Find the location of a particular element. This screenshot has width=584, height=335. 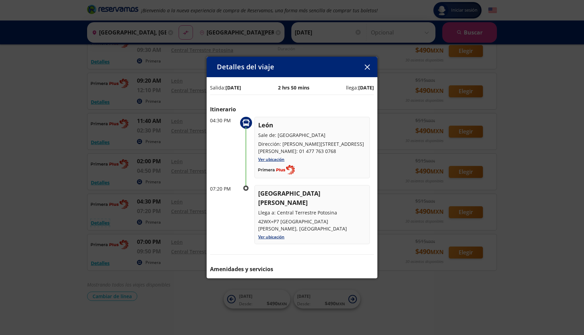

p: Llega a: Central Terrestre Potosina is located at coordinates (312, 212).